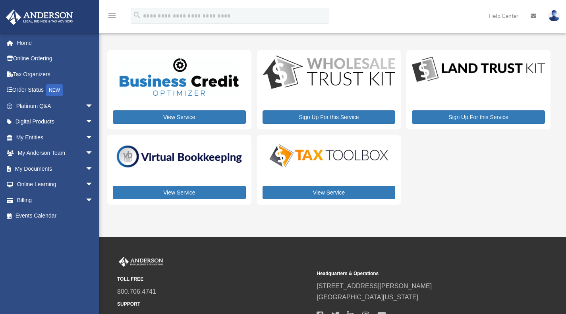 Image resolution: width=566 pixels, height=314 pixels. What do you see at coordinates (137, 15) in the screenshot?
I see `i: search` at bounding box center [137, 15].